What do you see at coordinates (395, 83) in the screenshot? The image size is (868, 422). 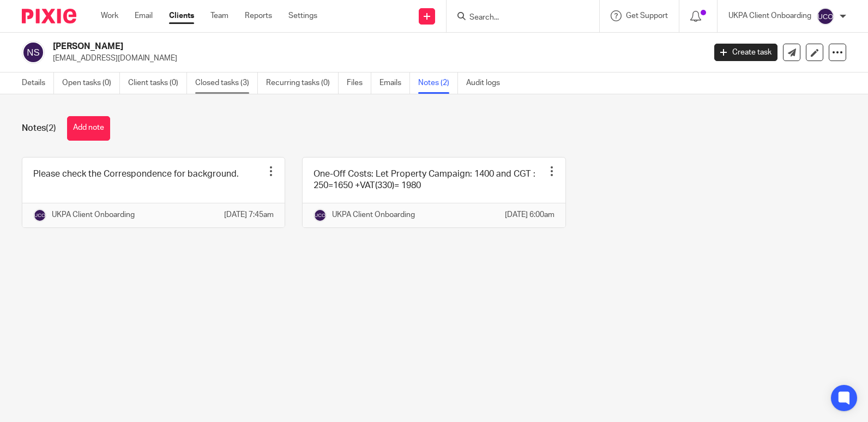 I see `a: Emails` at bounding box center [395, 83].